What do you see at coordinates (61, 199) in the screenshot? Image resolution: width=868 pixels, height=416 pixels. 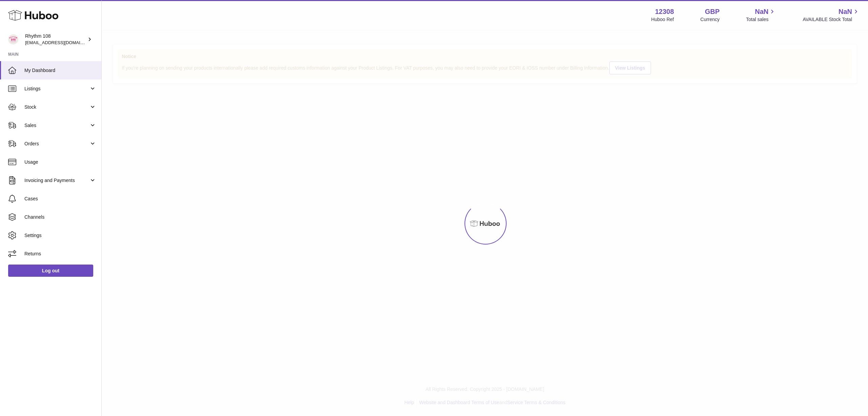 I see `span: Cases` at bounding box center [61, 199].